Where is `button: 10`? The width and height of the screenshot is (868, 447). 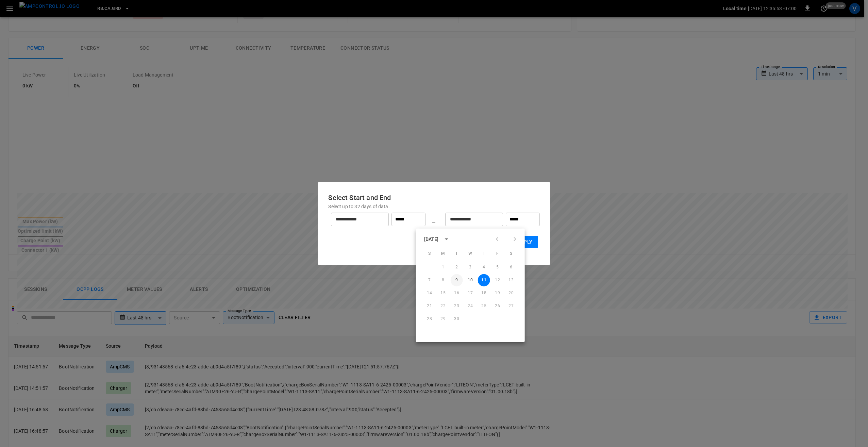
button: 10 is located at coordinates (470, 280).